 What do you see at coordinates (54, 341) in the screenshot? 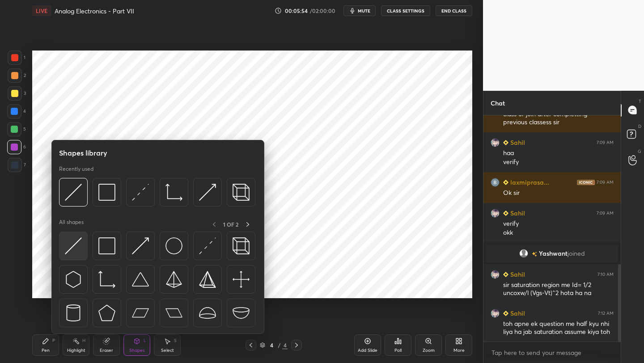
I see `div: P` at bounding box center [54, 341].